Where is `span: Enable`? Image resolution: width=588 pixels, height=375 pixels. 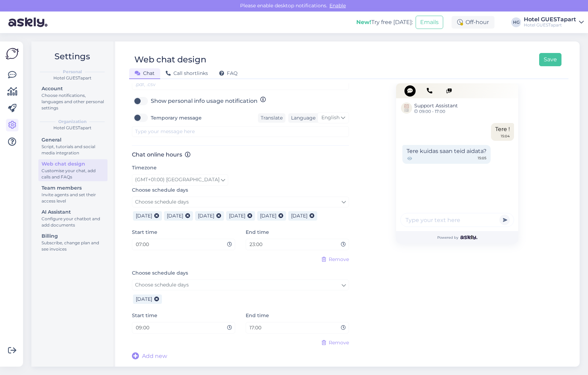
span: Enable is located at coordinates (337, 5).